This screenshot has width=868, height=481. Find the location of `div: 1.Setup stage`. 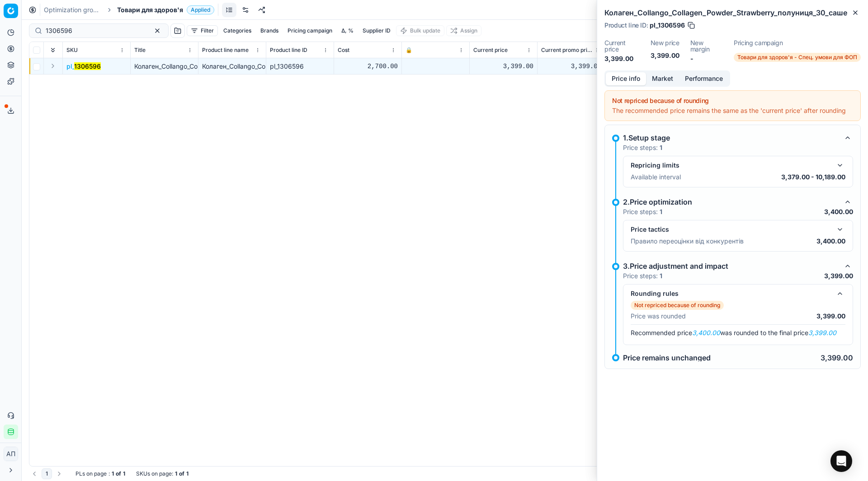

div: 1.Setup stage is located at coordinates (730, 138).